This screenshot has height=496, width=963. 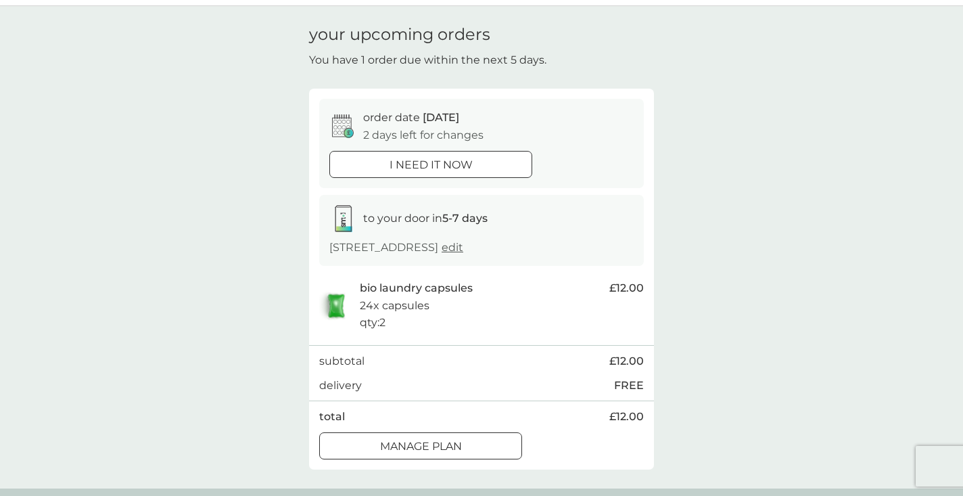 I want to click on p: total, so click(x=332, y=417).